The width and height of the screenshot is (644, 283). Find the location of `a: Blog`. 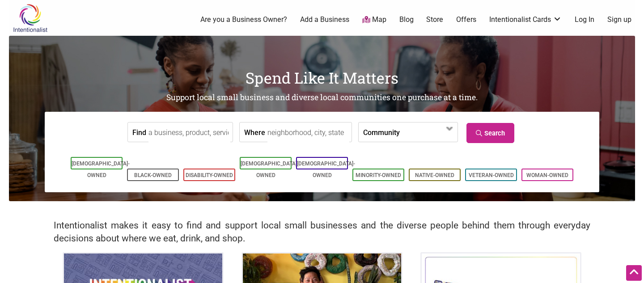

a: Blog is located at coordinates (407, 19).